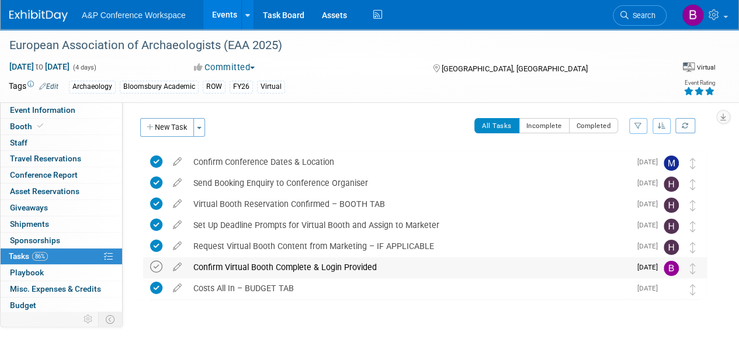 The width and height of the screenshot is (739, 342). Describe the element at coordinates (61, 240) in the screenshot. I see `a: Sponsorships` at that location.